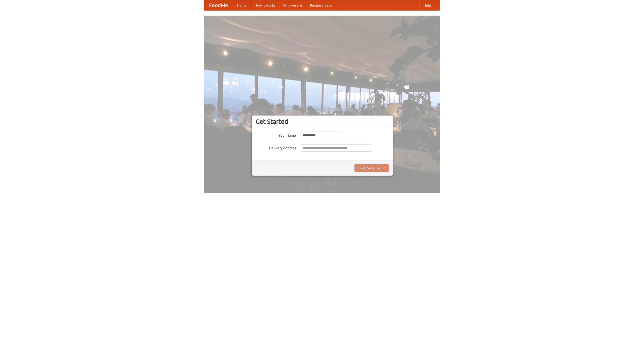 The image size is (644, 356). What do you see at coordinates (265, 5) in the screenshot?
I see `a: How it works` at bounding box center [265, 5].